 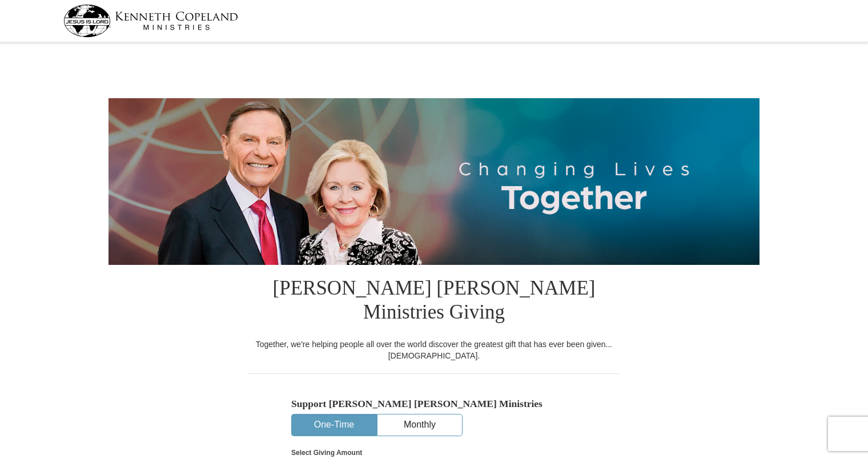 What do you see at coordinates (327, 453) in the screenshot?
I see `strong: Select Giving Amount` at bounding box center [327, 453].